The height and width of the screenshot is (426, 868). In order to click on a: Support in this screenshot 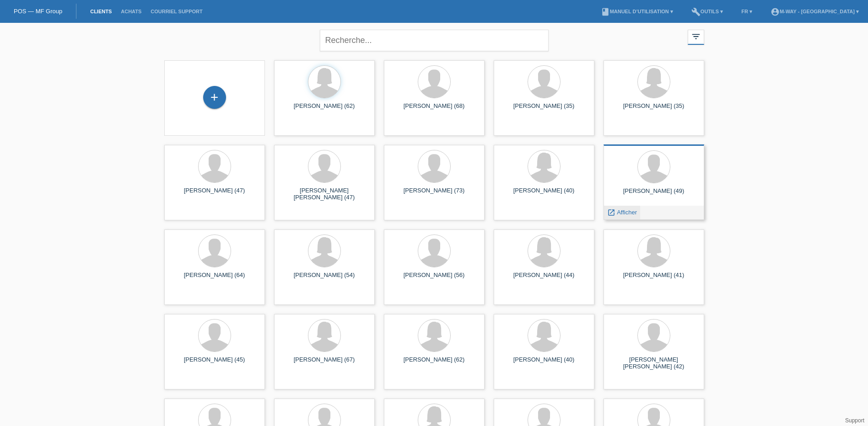, I will do `click(855, 420)`.